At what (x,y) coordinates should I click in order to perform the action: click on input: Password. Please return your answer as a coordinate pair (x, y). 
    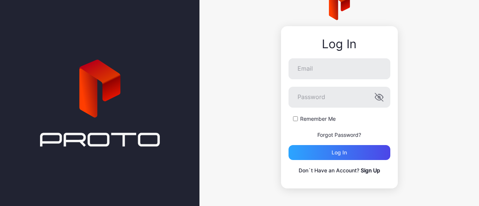
    Looking at the image, I should click on (339, 97).